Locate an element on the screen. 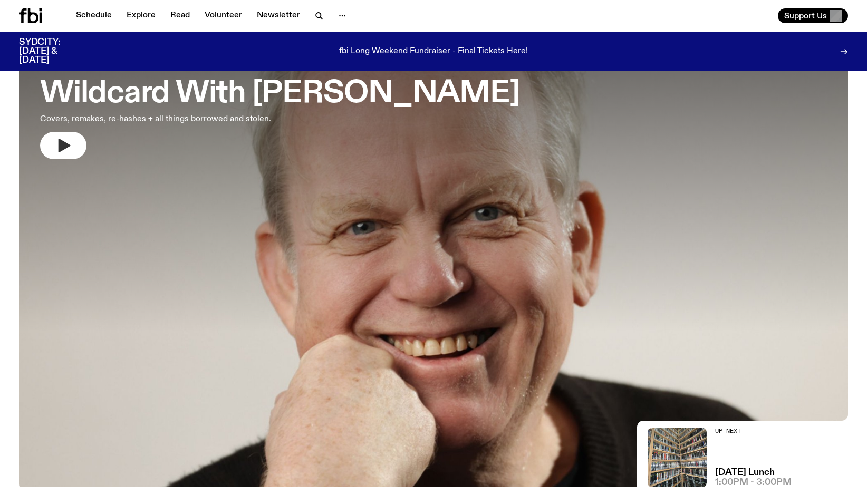 The height and width of the screenshot is (504, 867). a: Stuart is smiling charmingly, wearing a black t-shirt against a stark white background. is located at coordinates (434, 254).